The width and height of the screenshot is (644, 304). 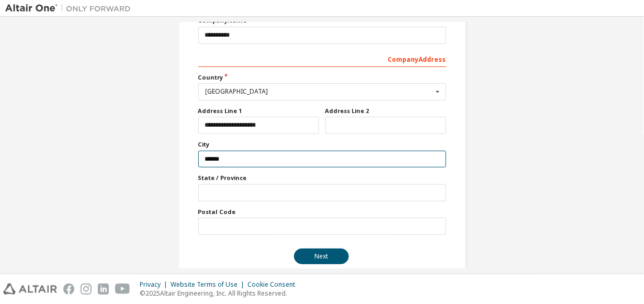 I want to click on button: Next, so click(x=321, y=256).